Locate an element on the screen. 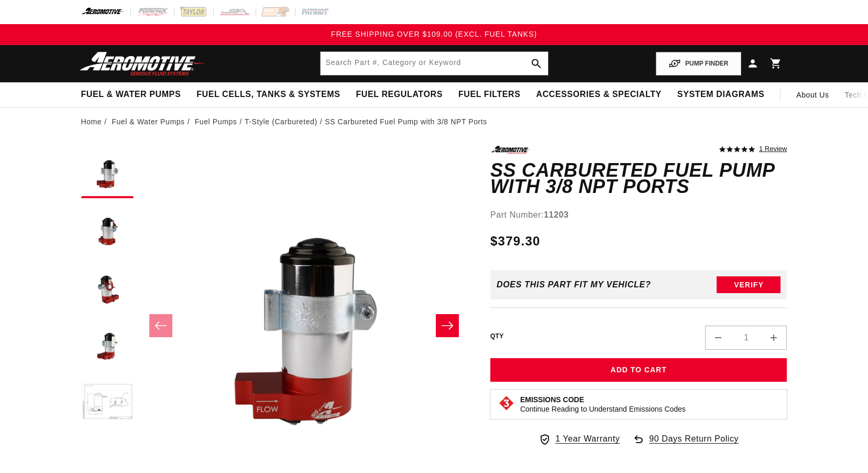 The width and height of the screenshot is (868, 473). span: Fuel & Water Pumps is located at coordinates (131, 94).